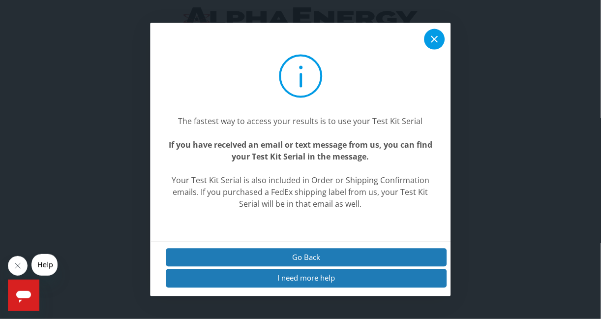 This screenshot has width=601, height=319. Describe the element at coordinates (300, 121) in the screenshot. I see `center: The fastest way to access your results is to use your Test Kit Serial` at that location.